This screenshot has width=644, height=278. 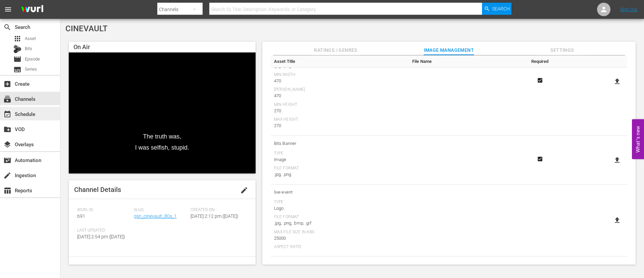 I want to click on span: Last Updated:, so click(x=104, y=231).